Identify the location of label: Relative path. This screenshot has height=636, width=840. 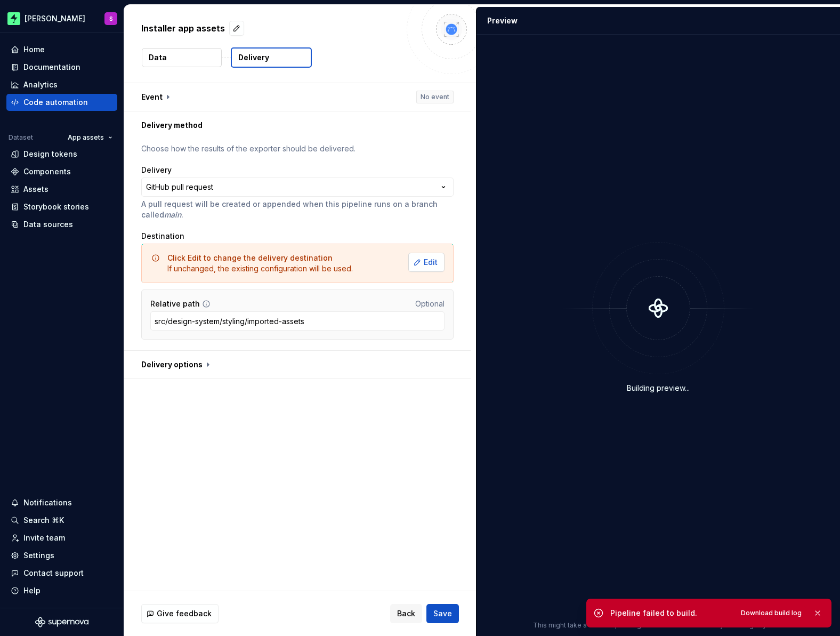
(175, 304).